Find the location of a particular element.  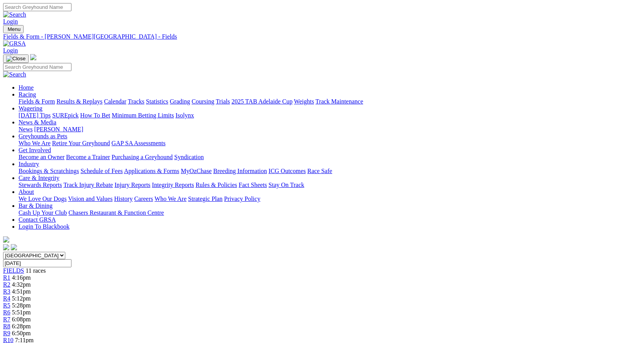

a: Minimum Betting Limits is located at coordinates (142, 115).